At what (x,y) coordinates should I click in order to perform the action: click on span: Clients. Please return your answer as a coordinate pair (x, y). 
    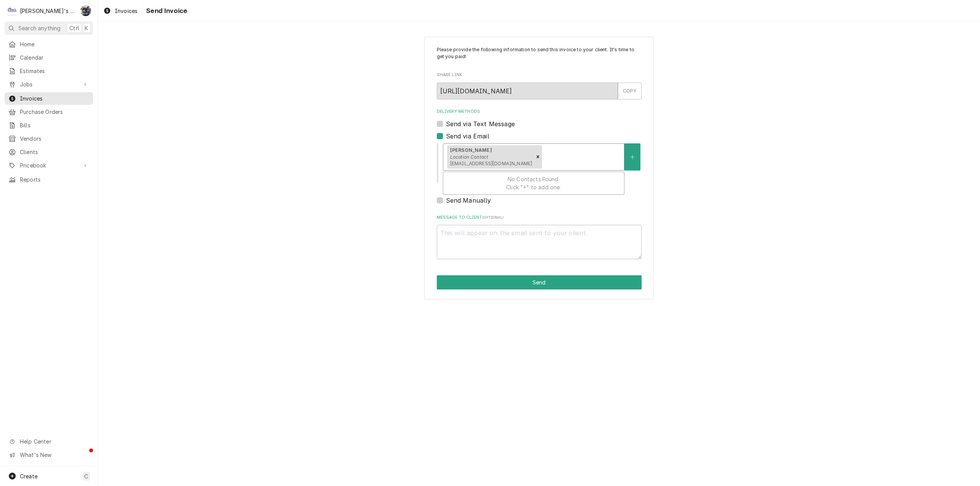
    Looking at the image, I should click on (54, 152).